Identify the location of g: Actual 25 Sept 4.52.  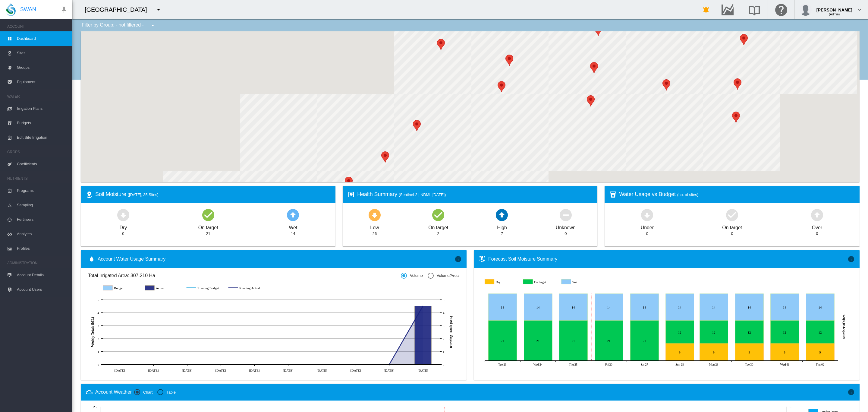
(423, 336).